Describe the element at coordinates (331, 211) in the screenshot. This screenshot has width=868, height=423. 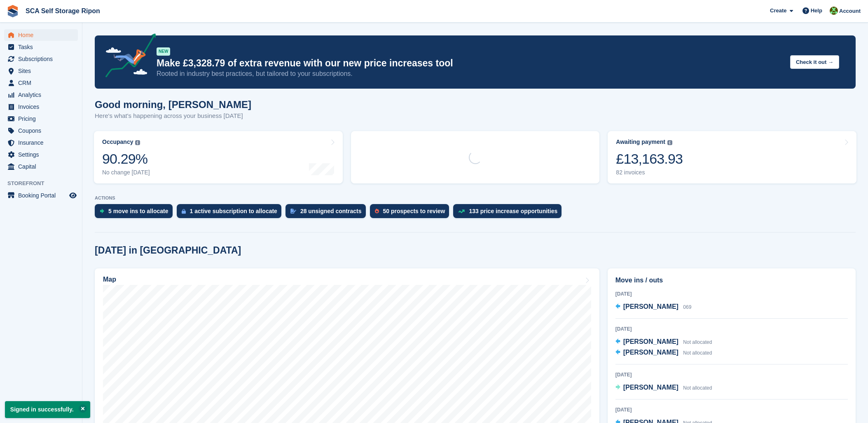
I see `div: 28 unsigned contracts` at that location.